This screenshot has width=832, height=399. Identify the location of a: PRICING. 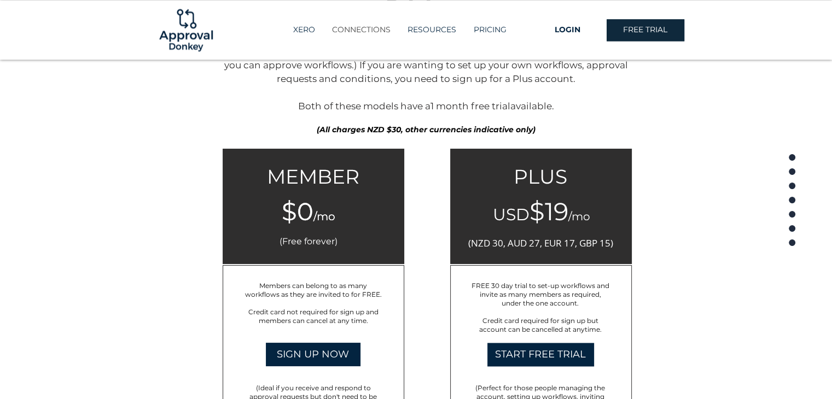
(489, 30).